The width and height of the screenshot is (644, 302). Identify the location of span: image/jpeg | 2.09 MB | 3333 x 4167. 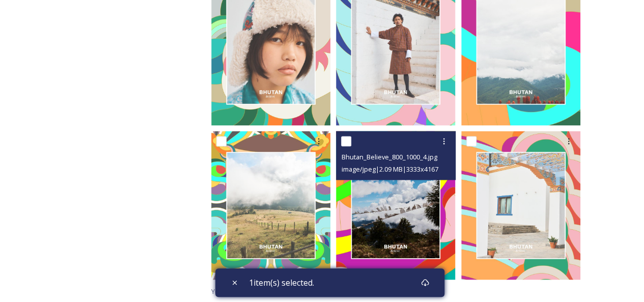
(390, 169).